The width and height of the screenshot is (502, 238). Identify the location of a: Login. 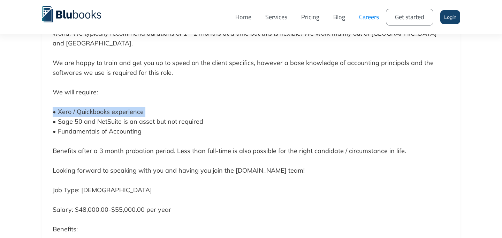
(450, 17).